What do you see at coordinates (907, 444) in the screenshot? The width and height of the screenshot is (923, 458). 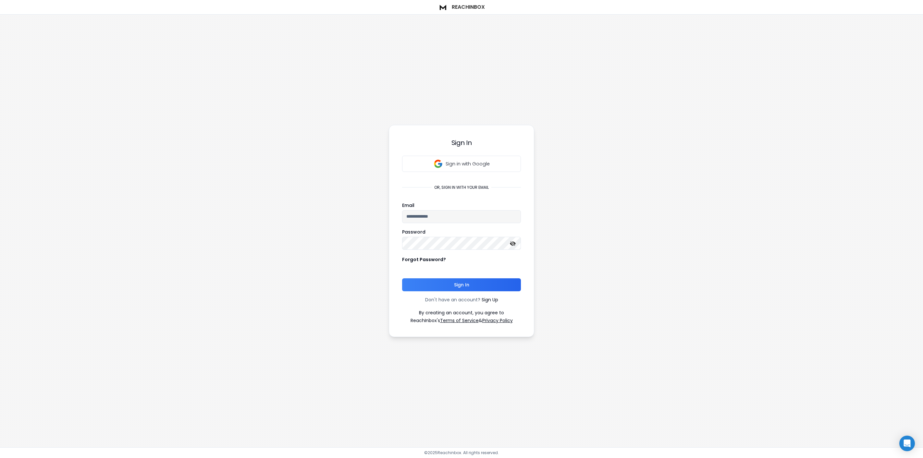 I see `div: Open Intercom Messenger` at bounding box center [907, 444].